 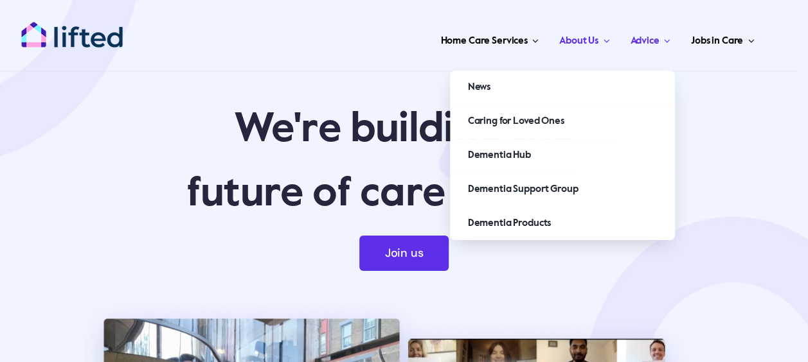 What do you see at coordinates (523, 190) in the screenshot?
I see `span: Dementia Support Group` at bounding box center [523, 190].